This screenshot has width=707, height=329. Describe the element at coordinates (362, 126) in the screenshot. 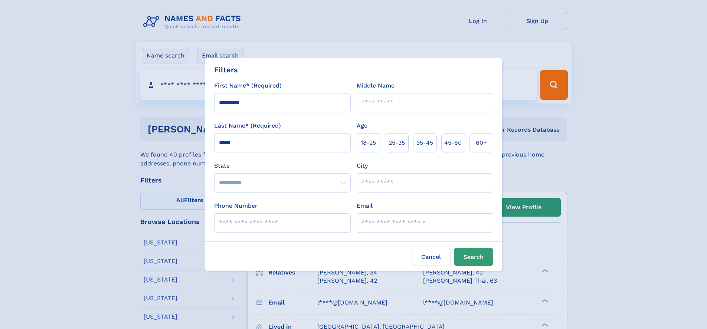

I see `label: Age` at that location.